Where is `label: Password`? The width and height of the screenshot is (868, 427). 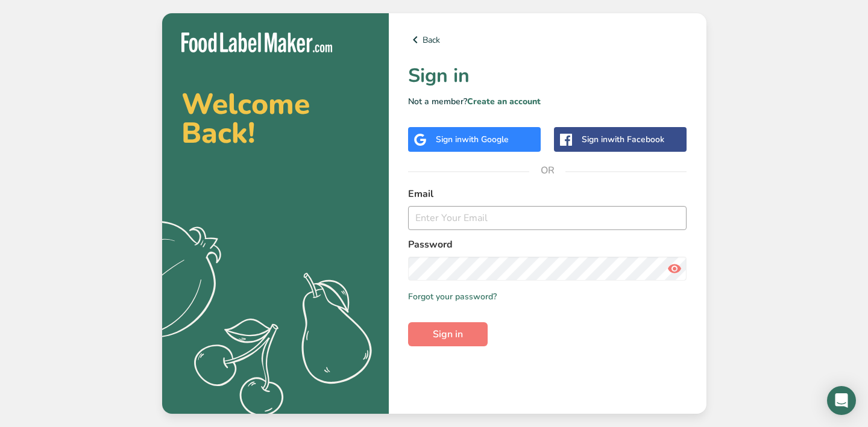
label: Password is located at coordinates (547, 244).